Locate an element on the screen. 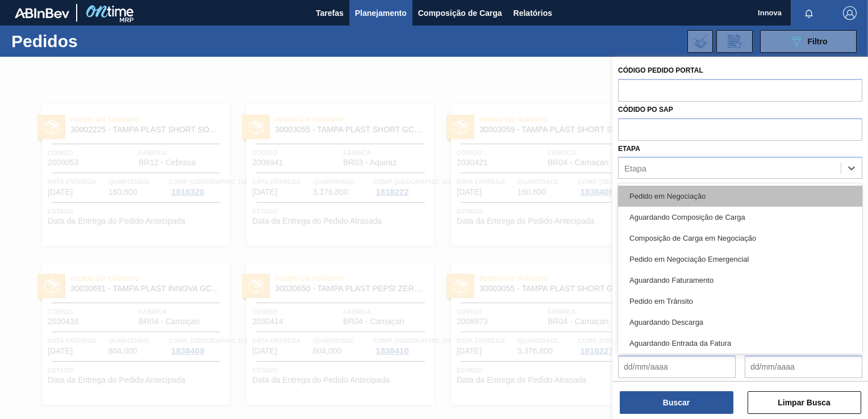 The image size is (868, 419). img: TNhmsLtSVTkK8tSr43FrP2fwEKptu5GPRR3wAAAABJRU5ErkJggg== is located at coordinates (42, 13).